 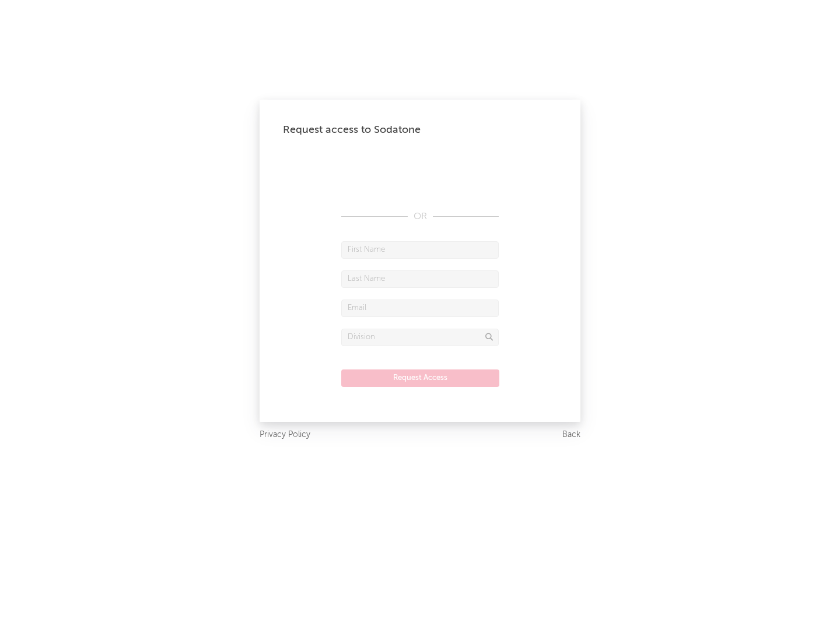 What do you see at coordinates (420, 279) in the screenshot?
I see `input: Last Name` at bounding box center [420, 279].